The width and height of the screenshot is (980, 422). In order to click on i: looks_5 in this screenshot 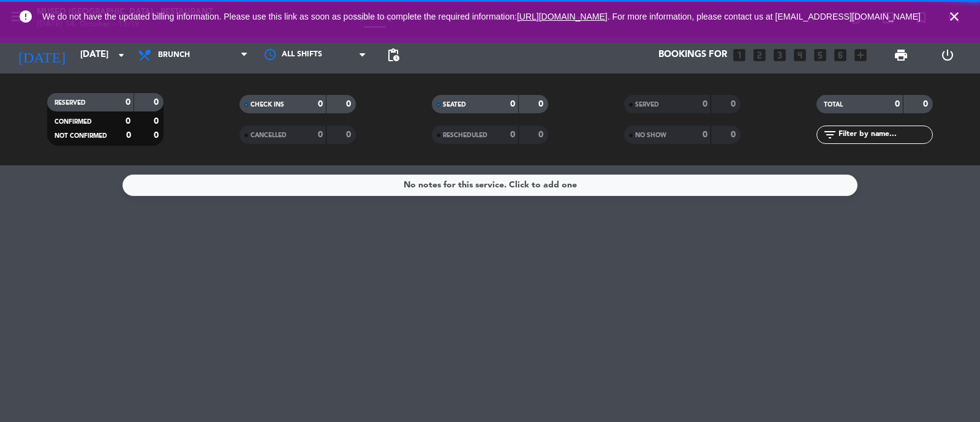, I will do `click(820, 55)`.